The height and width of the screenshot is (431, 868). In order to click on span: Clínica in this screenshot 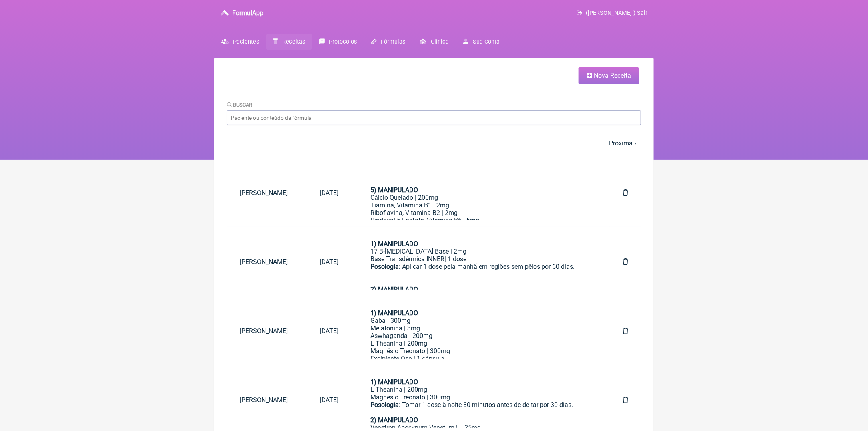, I will do `click(439, 42)`.